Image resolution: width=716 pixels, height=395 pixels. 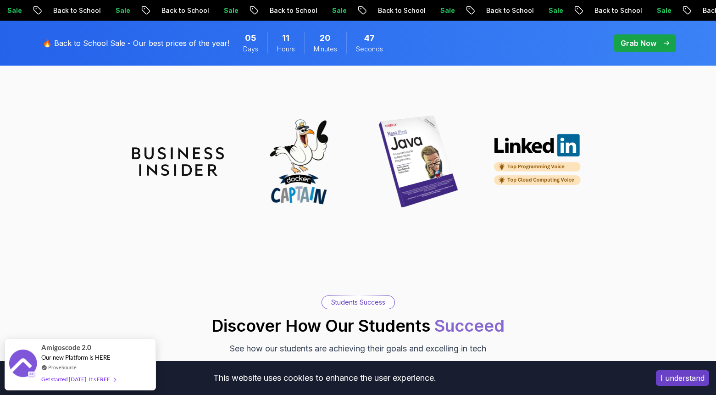 I want to click on p: Grab Now, so click(x=638, y=43).